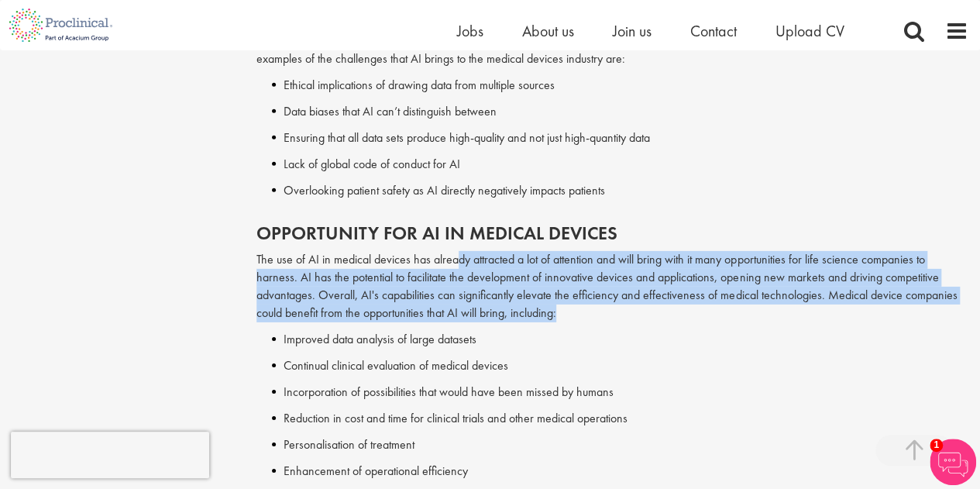 The image size is (980, 489). Describe the element at coordinates (620, 85) in the screenshot. I see `li: Ethical implications of drawing data from multiple sources` at that location.